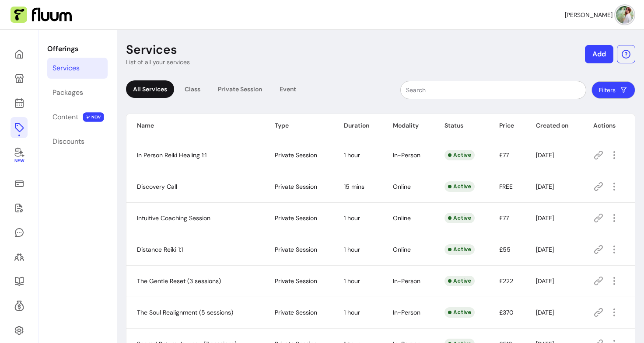  Describe the element at coordinates (506, 281) in the screenshot. I see `span: £222` at that location.